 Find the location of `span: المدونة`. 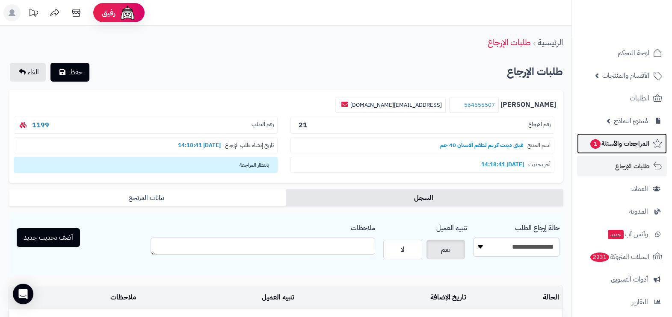

span: المدونة is located at coordinates (639, 212).